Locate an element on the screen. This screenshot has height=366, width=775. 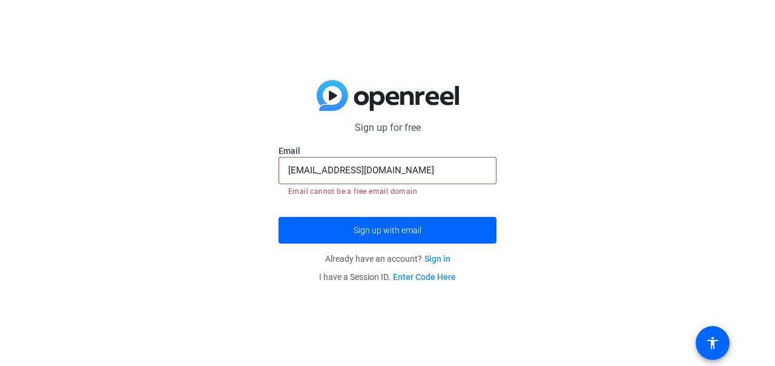
mat-error: Email cannot be a free email domain is located at coordinates (387, 191).